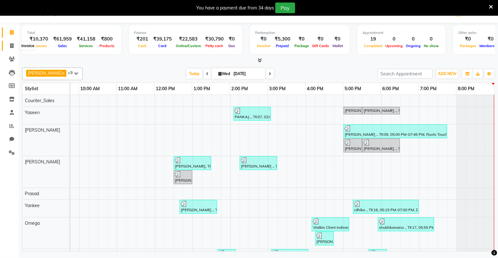 This screenshot has width=498, height=258. Describe the element at coordinates (86, 39) in the screenshot. I see `div: ₹41,158` at that location.